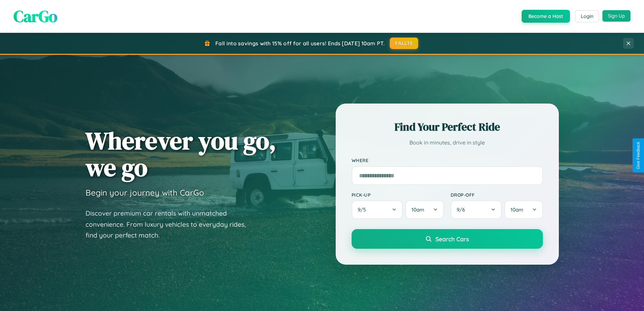 This screenshot has height=311, width=644. What do you see at coordinates (181, 154) in the screenshot?
I see `h1: Wherever you go, we go` at bounding box center [181, 154].